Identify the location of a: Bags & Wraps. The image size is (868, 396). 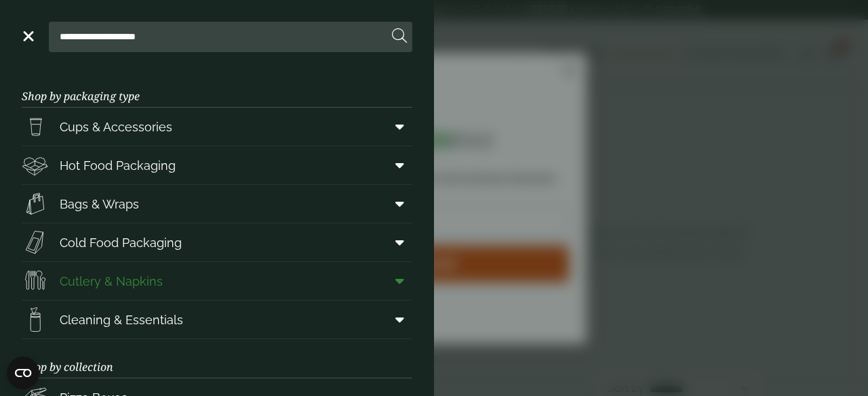
(217, 204).